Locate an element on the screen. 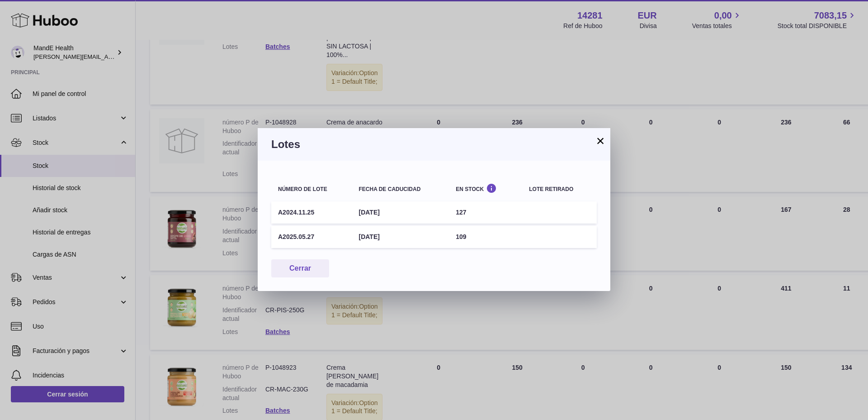 This screenshot has height=420, width=868. td: A2025.05.27 is located at coordinates (311, 236).